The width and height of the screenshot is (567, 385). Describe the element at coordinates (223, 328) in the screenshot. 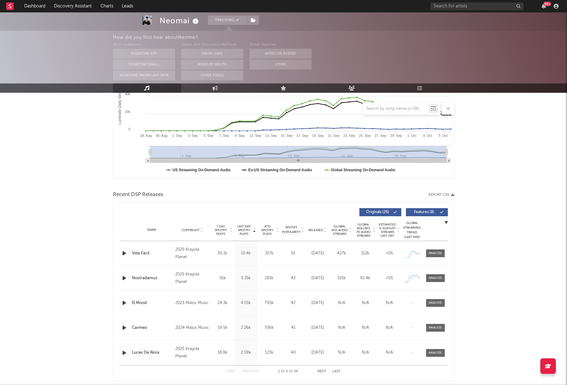

I see `div: 19.5k` at that location.